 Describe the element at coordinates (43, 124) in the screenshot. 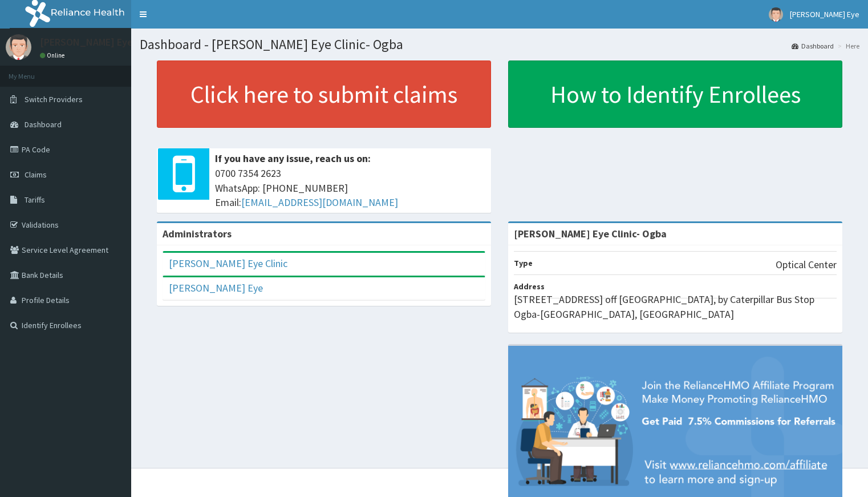

I see `span: Dashboard` at that location.